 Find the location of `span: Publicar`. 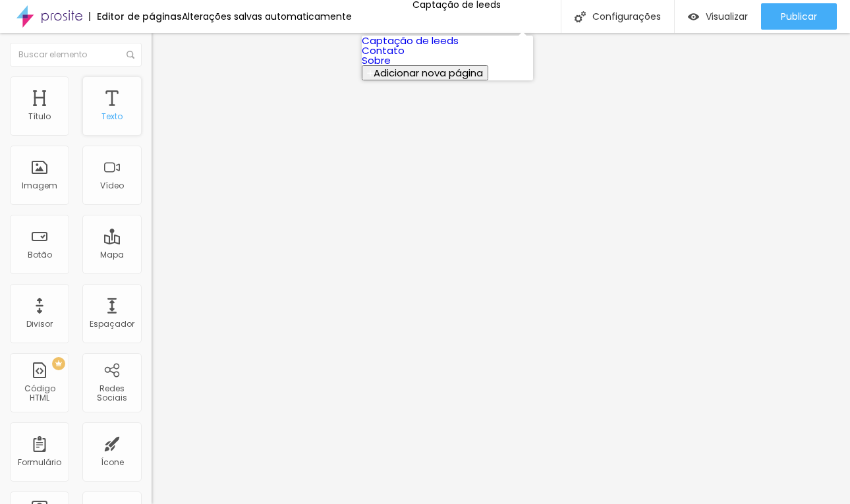

span: Publicar is located at coordinates (799, 17).